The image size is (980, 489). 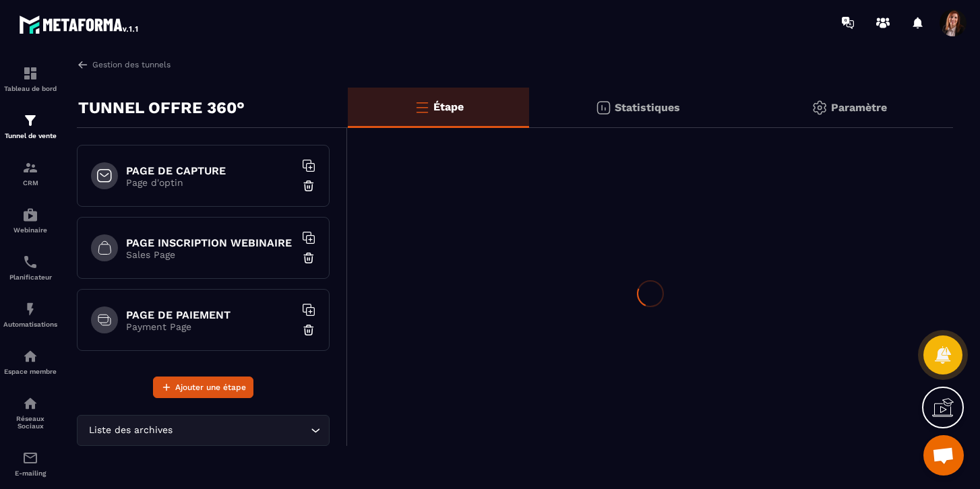 I want to click on img: setting-gr.5f69749f.svg, so click(x=819, y=108).